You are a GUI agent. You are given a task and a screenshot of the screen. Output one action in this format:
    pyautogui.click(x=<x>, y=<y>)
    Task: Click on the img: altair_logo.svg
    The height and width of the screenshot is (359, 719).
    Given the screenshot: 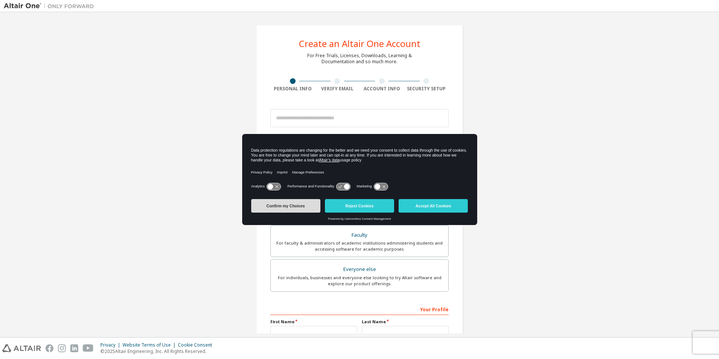 What is the action you would take?
    pyautogui.click(x=21, y=348)
    